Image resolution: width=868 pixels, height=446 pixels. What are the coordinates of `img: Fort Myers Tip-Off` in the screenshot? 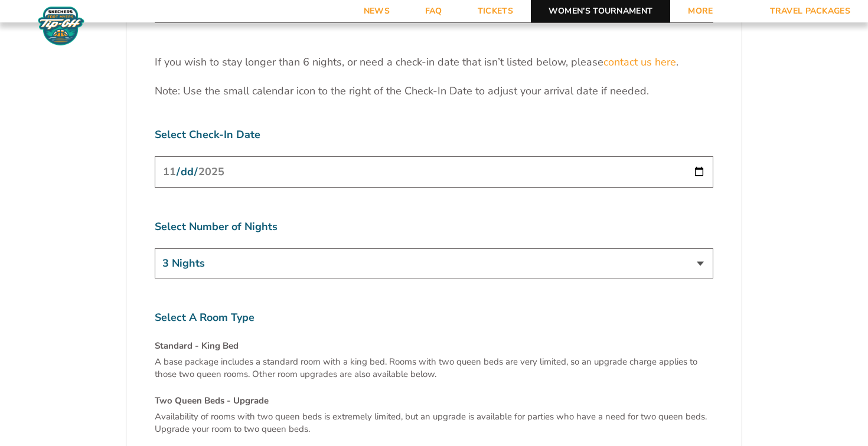 It's located at (61, 26).